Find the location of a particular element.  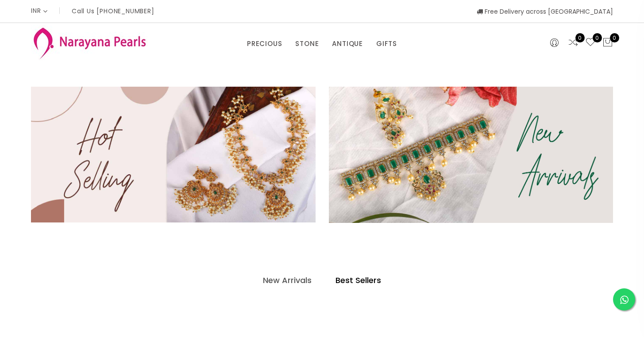

a: PRECIOUS is located at coordinates (264, 44).